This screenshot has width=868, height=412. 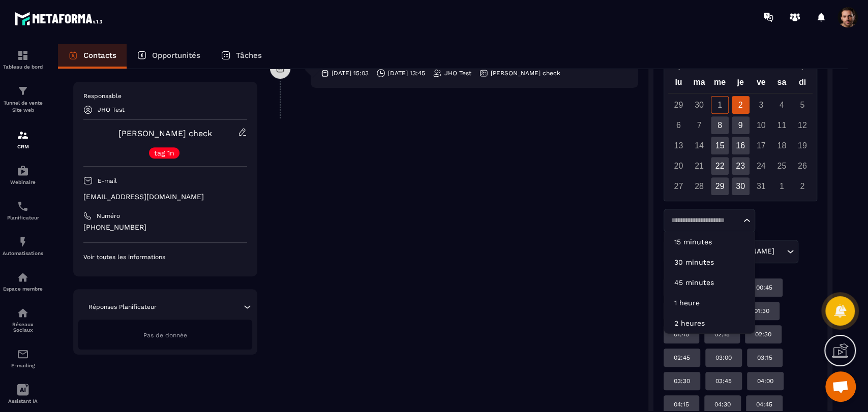 I want to click on div: 16, so click(x=740, y=146).